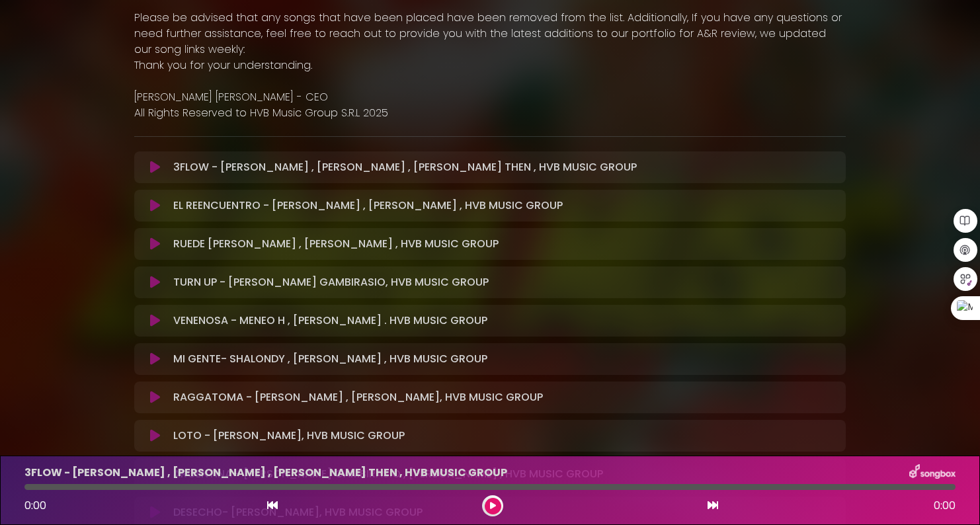 Image resolution: width=980 pixels, height=525 pixels. What do you see at coordinates (490, 34) in the screenshot?
I see `p: Please be advised that any songs that have been placed have been removed from the list. Additiona...` at bounding box center [490, 34].